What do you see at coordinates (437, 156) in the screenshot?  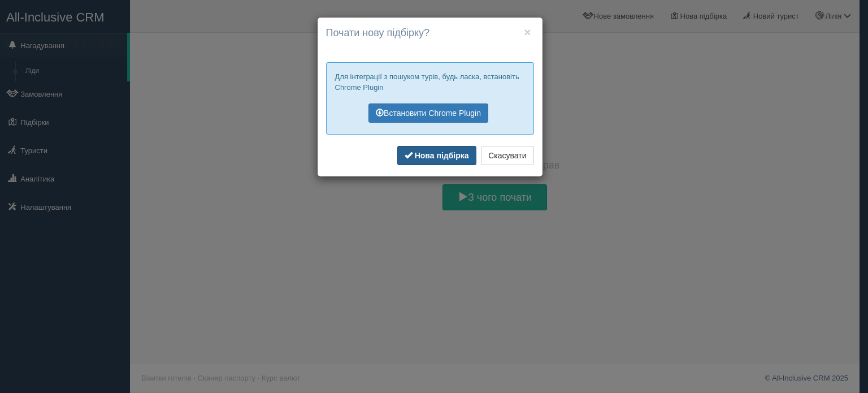 I see `button: Нова підбірка` at bounding box center [437, 156].